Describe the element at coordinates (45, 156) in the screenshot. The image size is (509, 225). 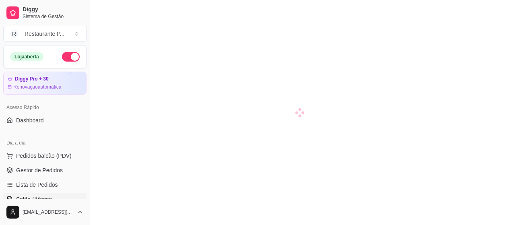
I see `button: Pedidos balcão (PDV)` at that location.